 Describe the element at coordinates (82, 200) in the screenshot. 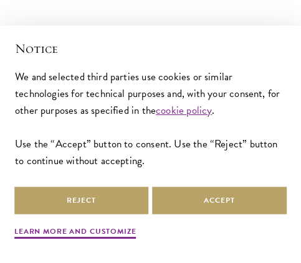

I see `button: Reject` at that location.